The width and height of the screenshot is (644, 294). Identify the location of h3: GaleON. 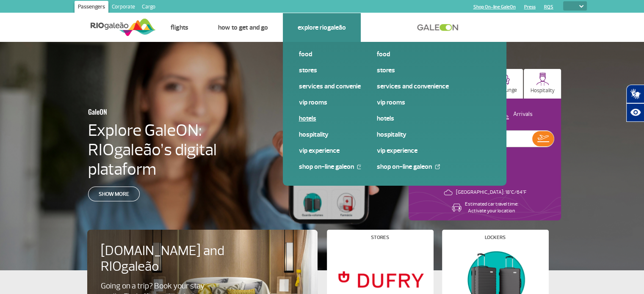
(159, 112).